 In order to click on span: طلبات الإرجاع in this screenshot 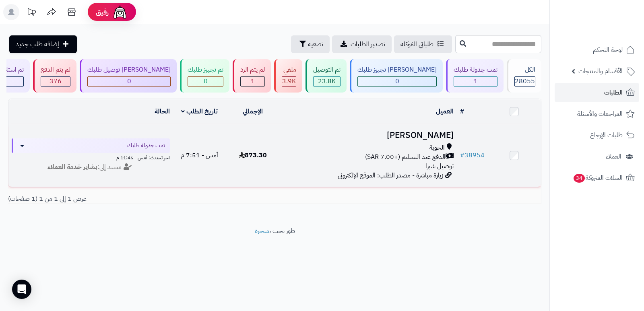, I will do `click(606, 135)`.